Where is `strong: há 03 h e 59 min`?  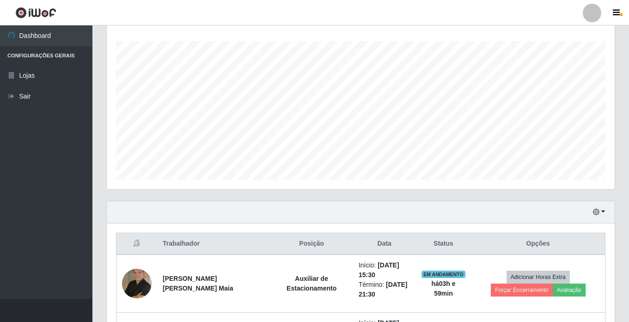 strong: há 03 h e 59 min is located at coordinates (443, 288).